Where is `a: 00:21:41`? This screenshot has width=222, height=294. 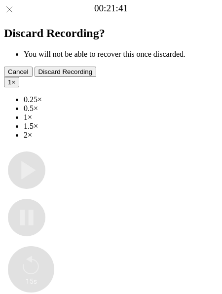 a: 00:21:41 is located at coordinates (111, 8).